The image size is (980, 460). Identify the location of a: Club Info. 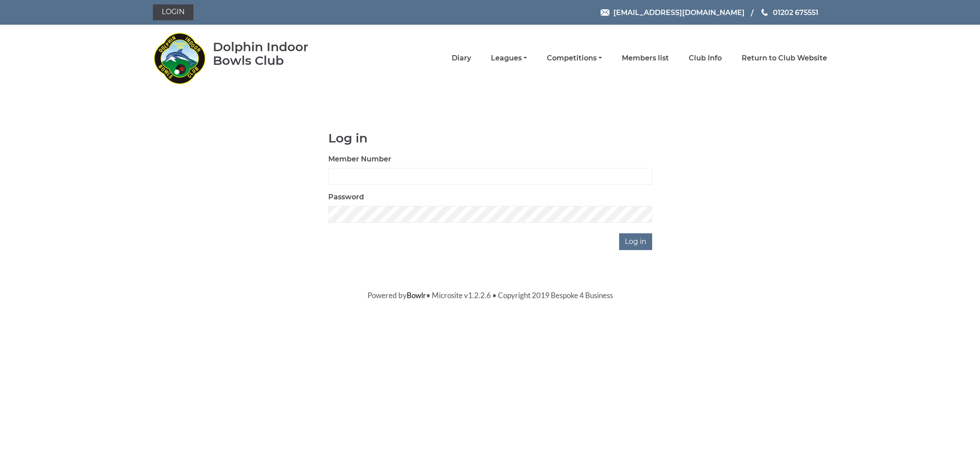
(705, 58).